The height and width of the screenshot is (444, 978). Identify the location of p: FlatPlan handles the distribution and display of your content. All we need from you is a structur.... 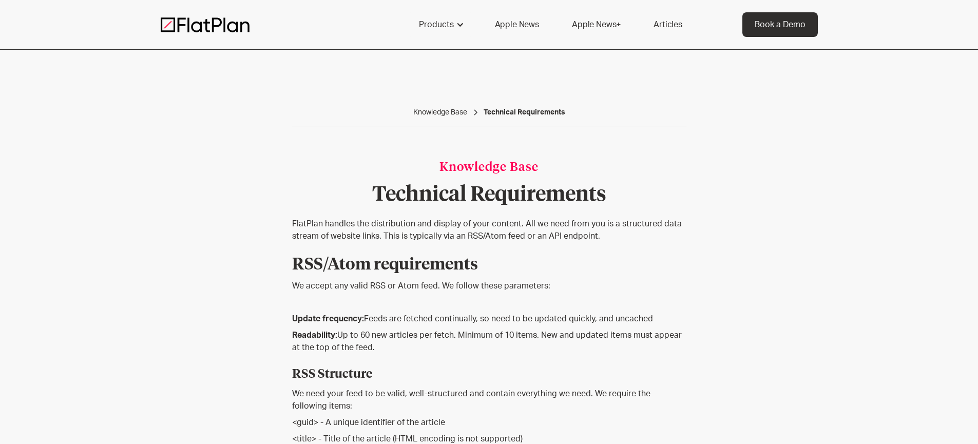
(489, 230).